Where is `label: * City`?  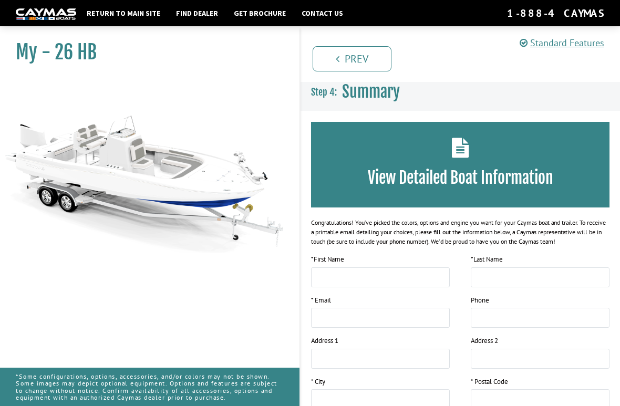
label: * City is located at coordinates (318, 382).